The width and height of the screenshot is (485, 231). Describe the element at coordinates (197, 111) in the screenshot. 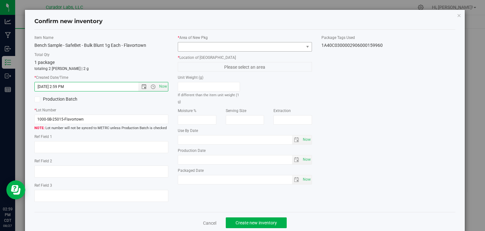

I see `label: Moisture %` at that location.